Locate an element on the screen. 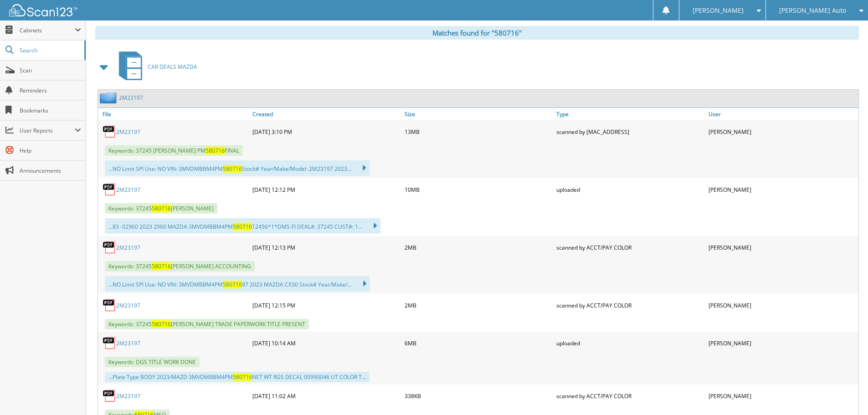  div: Matches found for "580716" is located at coordinates (477, 33).